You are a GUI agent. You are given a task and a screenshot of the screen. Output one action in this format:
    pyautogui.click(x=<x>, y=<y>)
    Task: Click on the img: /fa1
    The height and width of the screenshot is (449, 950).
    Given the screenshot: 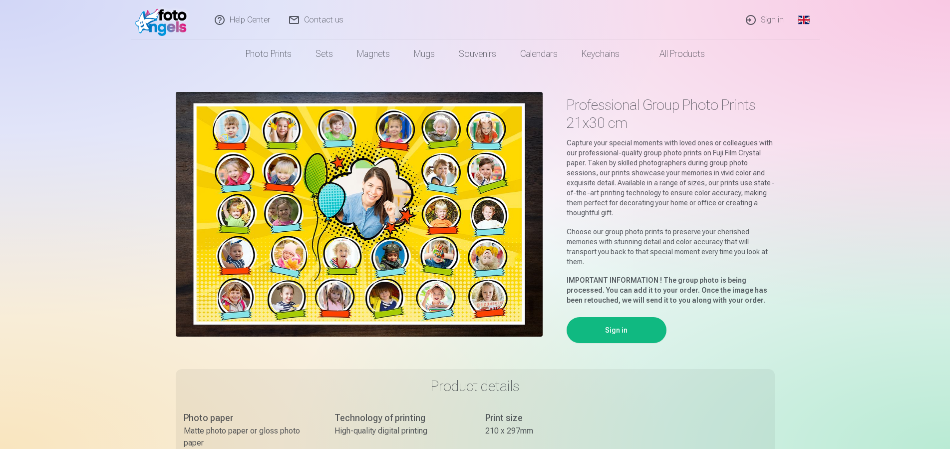 What is the action you would take?
    pyautogui.click(x=163, y=20)
    